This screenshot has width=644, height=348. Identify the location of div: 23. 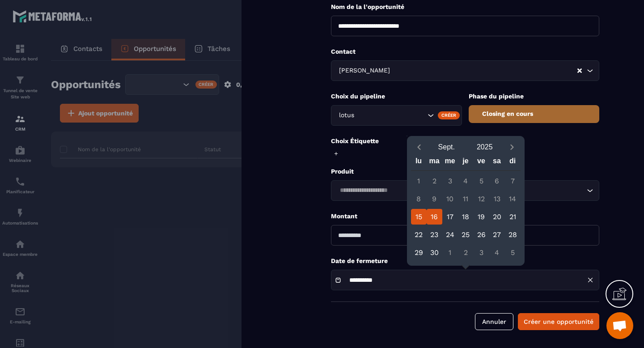
(434, 234).